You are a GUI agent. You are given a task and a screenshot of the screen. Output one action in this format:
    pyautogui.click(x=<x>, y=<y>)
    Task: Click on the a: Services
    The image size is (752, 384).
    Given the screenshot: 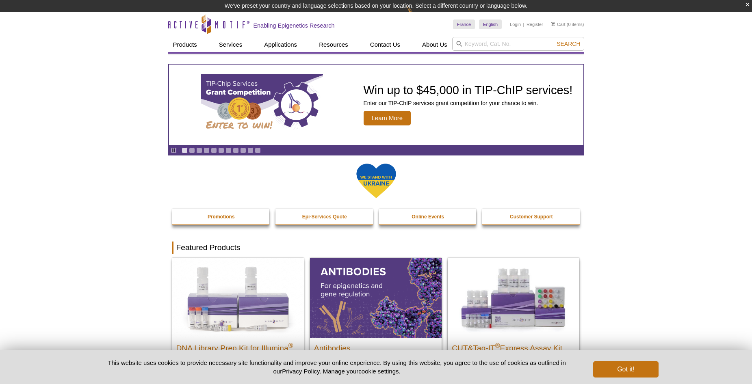 What is the action you would take?
    pyautogui.click(x=231, y=45)
    